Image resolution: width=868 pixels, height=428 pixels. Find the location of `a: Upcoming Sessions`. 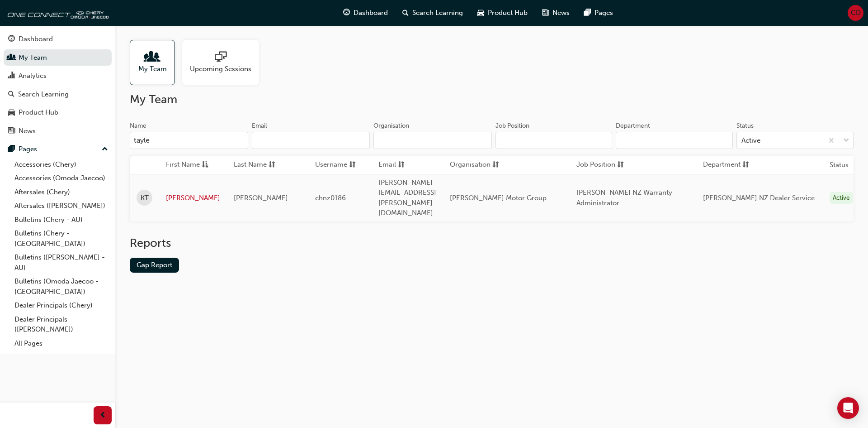

a: Upcoming Sessions is located at coordinates (224, 63).